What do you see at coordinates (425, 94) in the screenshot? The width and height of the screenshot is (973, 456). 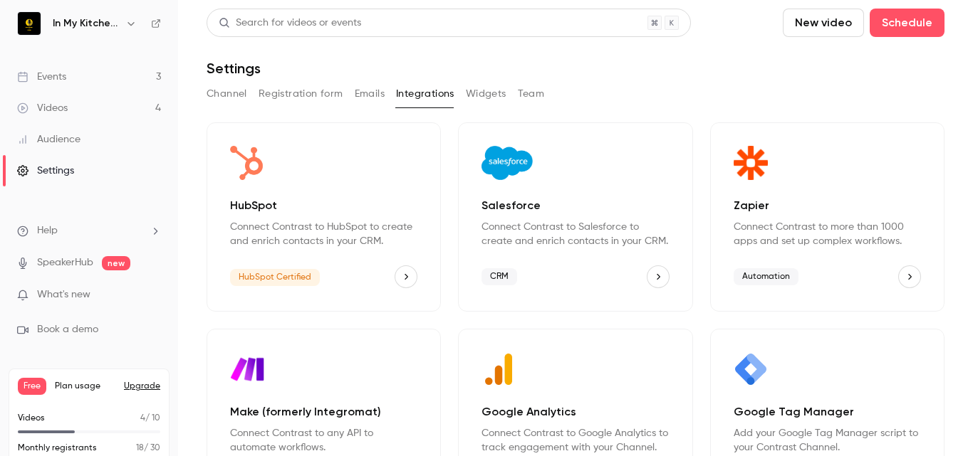 I see `button: Integrations` at bounding box center [425, 94].